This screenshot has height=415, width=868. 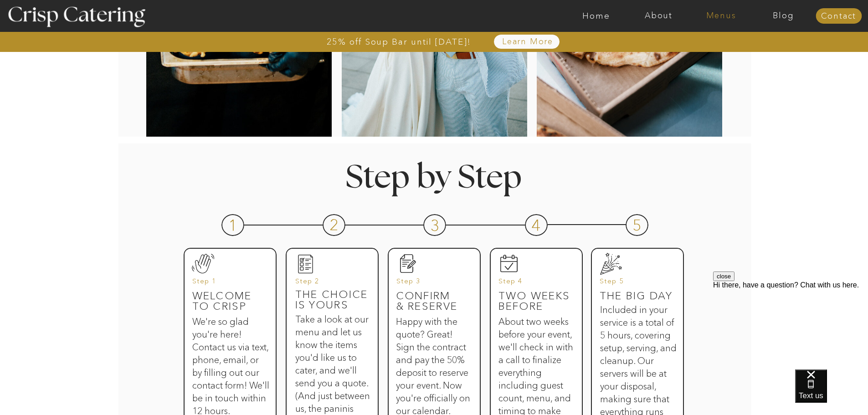 What do you see at coordinates (658, 16) in the screenshot?
I see `nav: About` at bounding box center [658, 16].